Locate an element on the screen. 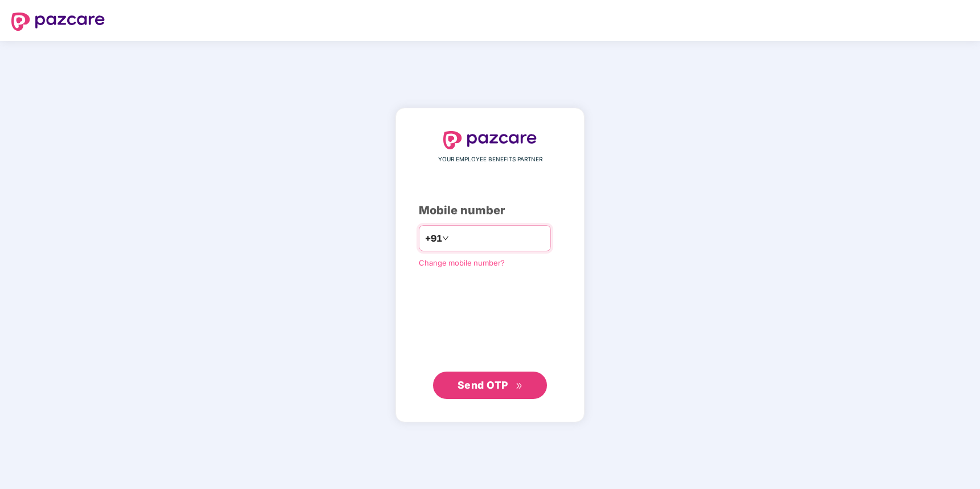 The height and width of the screenshot is (489, 980). a: Change mobile number? is located at coordinates (461, 263).